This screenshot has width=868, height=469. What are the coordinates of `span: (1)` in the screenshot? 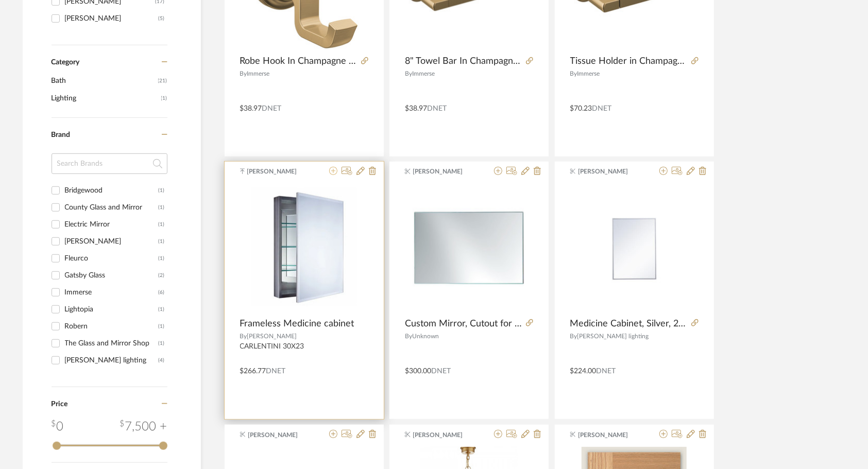 It's located at (165, 99).